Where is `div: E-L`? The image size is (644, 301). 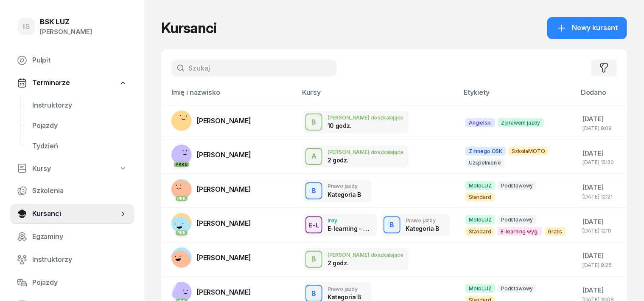 div: E-L is located at coordinates (314, 224).